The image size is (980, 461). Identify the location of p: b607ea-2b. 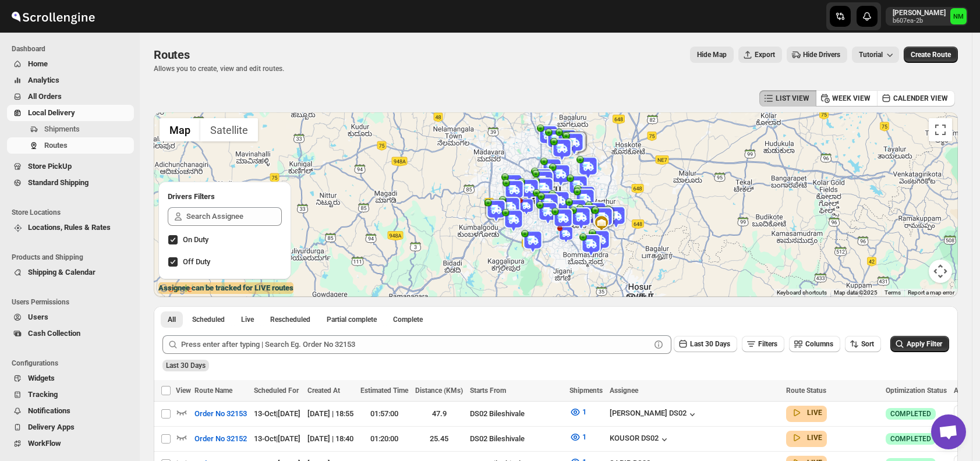
(919, 21).